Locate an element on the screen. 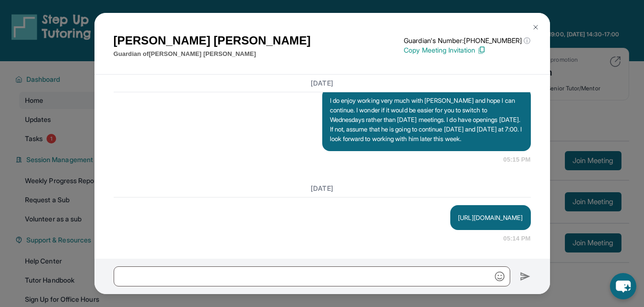 The image size is (644, 307). img: Close Icon is located at coordinates (535, 27).